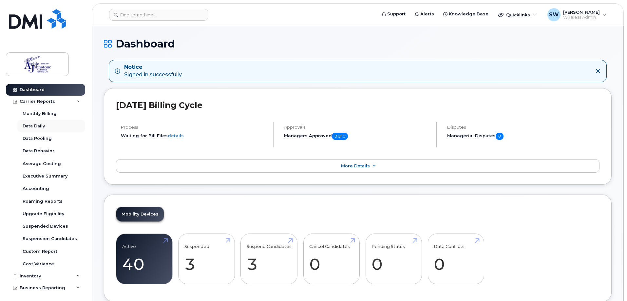 The height and width of the screenshot is (301, 627). What do you see at coordinates (523, 127) in the screenshot?
I see `h4: Disputes` at bounding box center [523, 127].